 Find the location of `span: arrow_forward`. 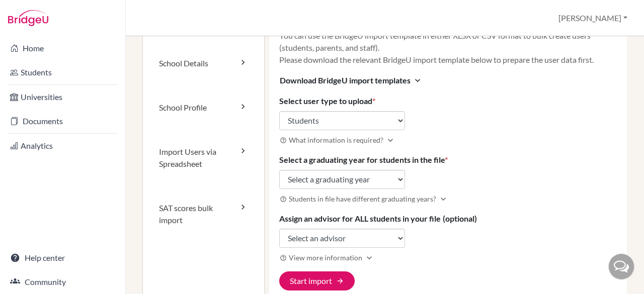

span: arrow_forward is located at coordinates (340, 281).